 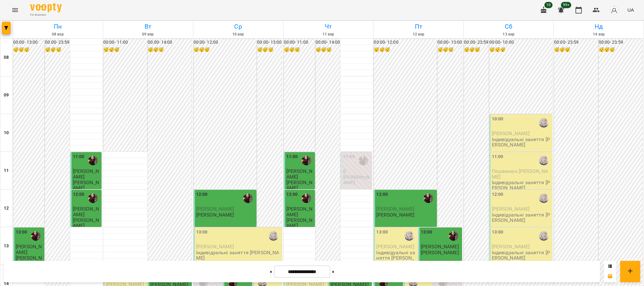 I want to click on h6: Пт, so click(x=418, y=26).